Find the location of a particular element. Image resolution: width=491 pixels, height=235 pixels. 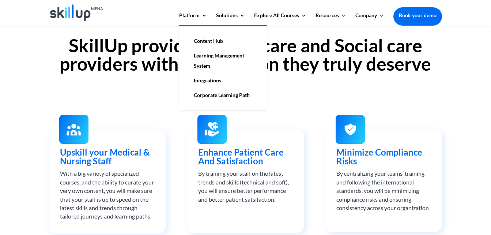

img: Skillup Mena is located at coordinates (76, 13).